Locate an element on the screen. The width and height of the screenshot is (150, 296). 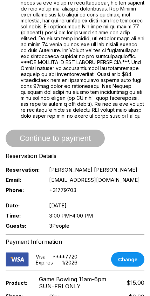
div: Expires is located at coordinates (44, 262).